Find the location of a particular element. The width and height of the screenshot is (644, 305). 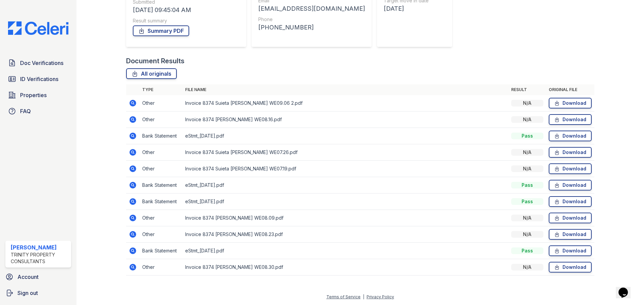

a: All originals is located at coordinates (151, 73).